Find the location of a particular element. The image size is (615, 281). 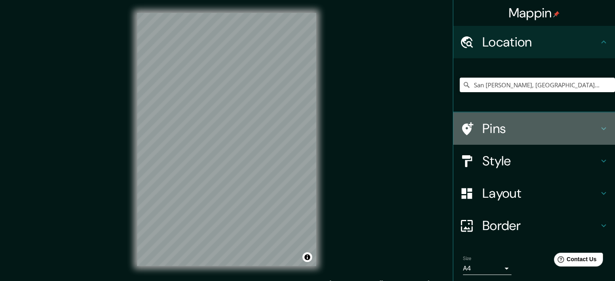

div: Layout is located at coordinates (534, 193).